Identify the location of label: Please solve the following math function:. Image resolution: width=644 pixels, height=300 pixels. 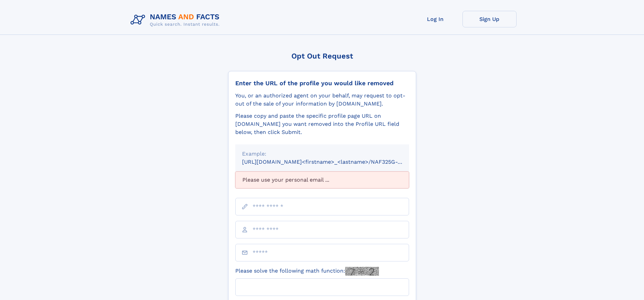
(307, 271).